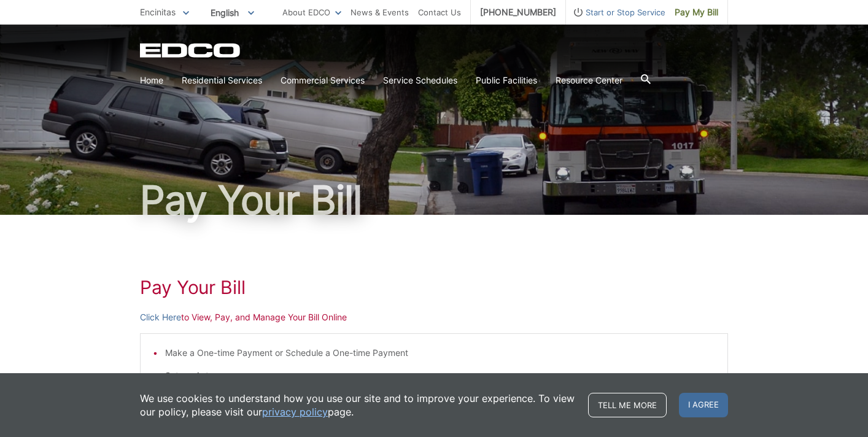 The height and width of the screenshot is (437, 868). Describe the element at coordinates (697, 12) in the screenshot. I see `span: Pay My Bill` at that location.